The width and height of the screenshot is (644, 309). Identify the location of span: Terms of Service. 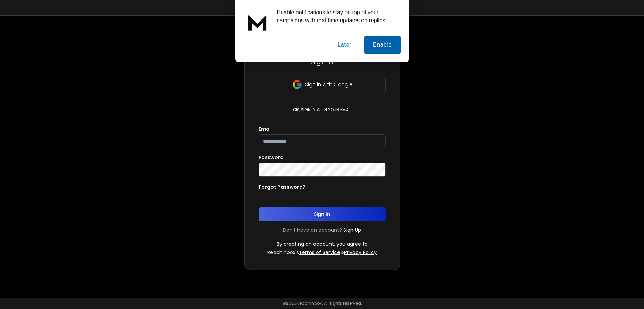
(320, 252).